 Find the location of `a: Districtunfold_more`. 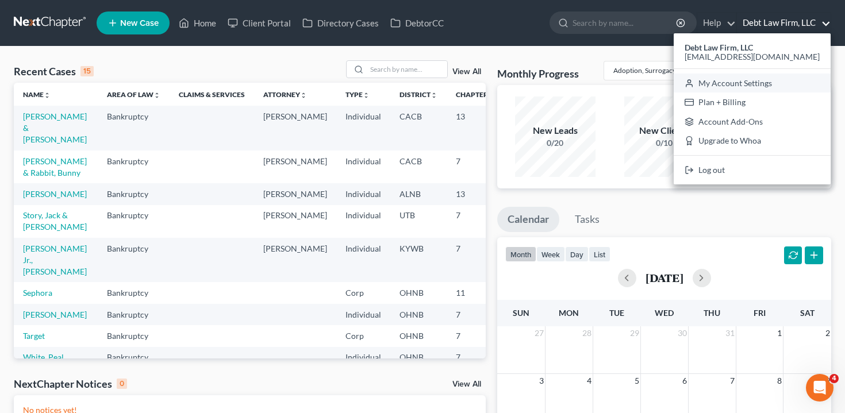

a: Districtunfold_more is located at coordinates (419, 94).